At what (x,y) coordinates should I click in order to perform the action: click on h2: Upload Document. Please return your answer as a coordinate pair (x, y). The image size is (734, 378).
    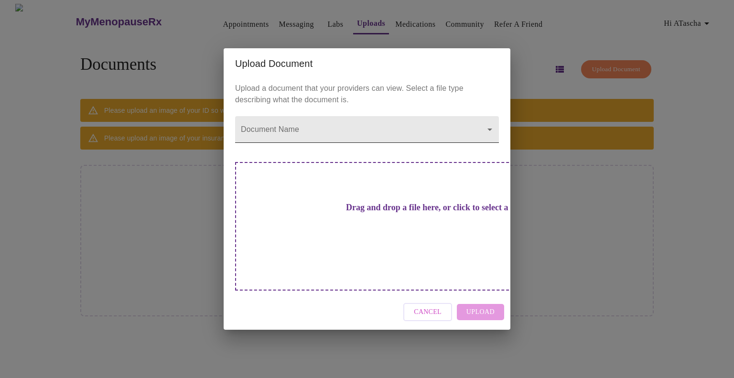
    Looking at the image, I should click on (367, 64).